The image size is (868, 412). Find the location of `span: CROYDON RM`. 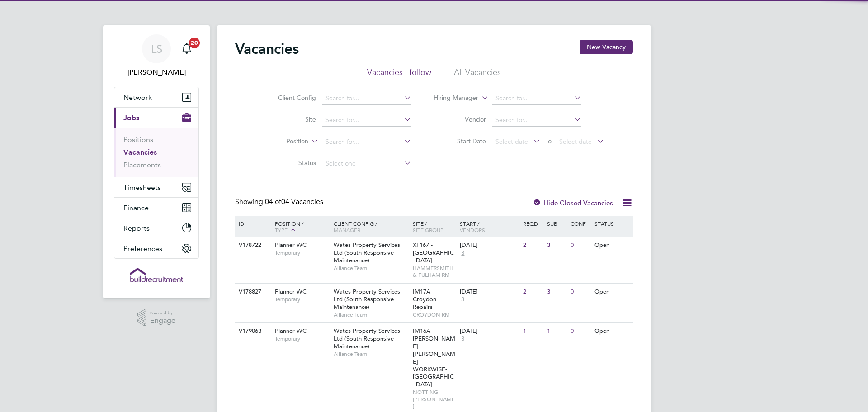

span: CROYDON RM is located at coordinates (434, 315).